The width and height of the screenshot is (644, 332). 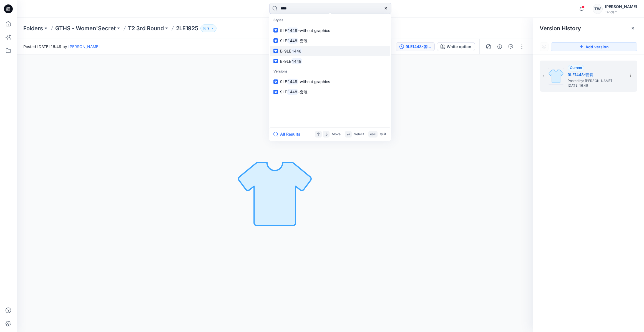 I want to click on button: Add version, so click(x=594, y=47).